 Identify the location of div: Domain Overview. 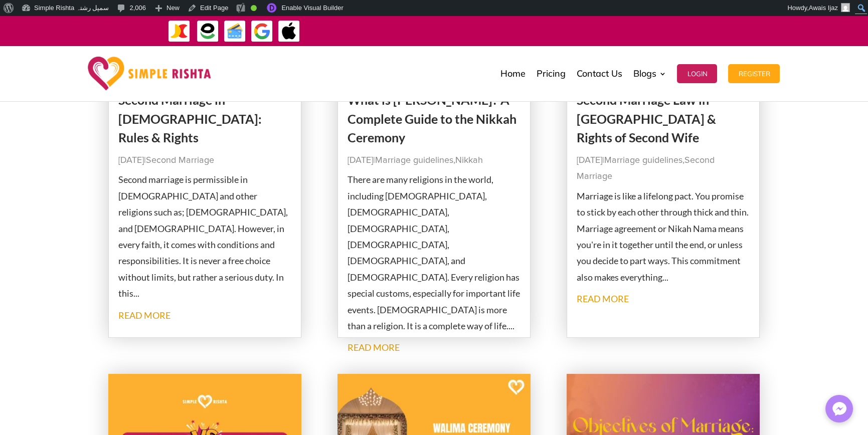
(63, 62).